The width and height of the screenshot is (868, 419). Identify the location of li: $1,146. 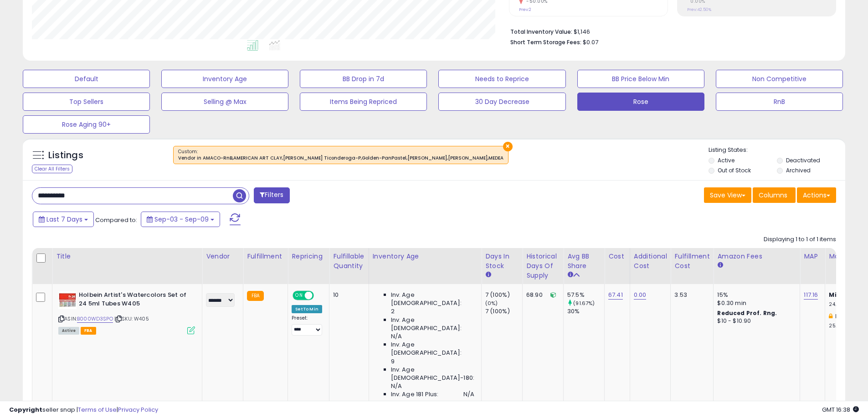
(670, 31).